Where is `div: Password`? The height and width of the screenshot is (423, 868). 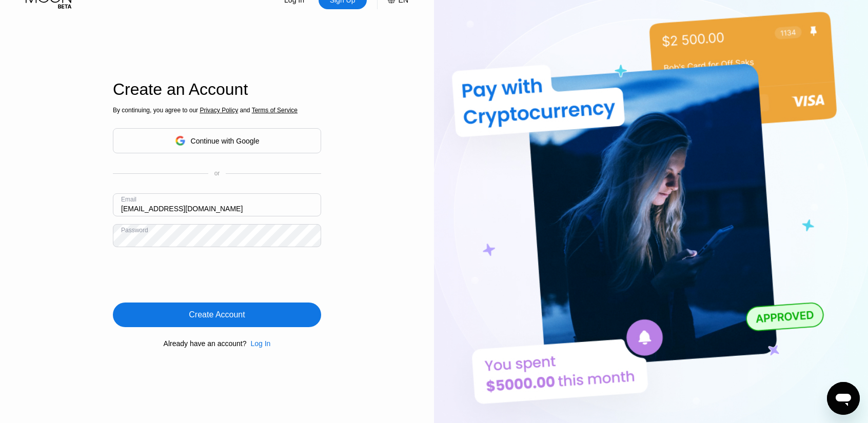
div: Password is located at coordinates (134, 230).